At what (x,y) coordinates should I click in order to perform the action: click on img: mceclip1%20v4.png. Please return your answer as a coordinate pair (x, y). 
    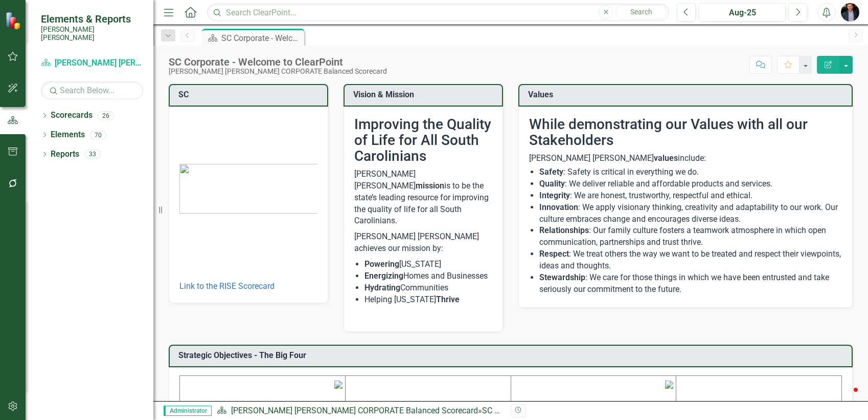
    Looking at the image, I should click on (338, 384).